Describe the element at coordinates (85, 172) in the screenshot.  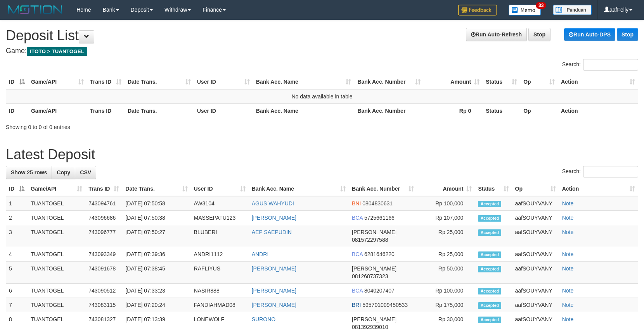
I see `a: CSV` at that location.